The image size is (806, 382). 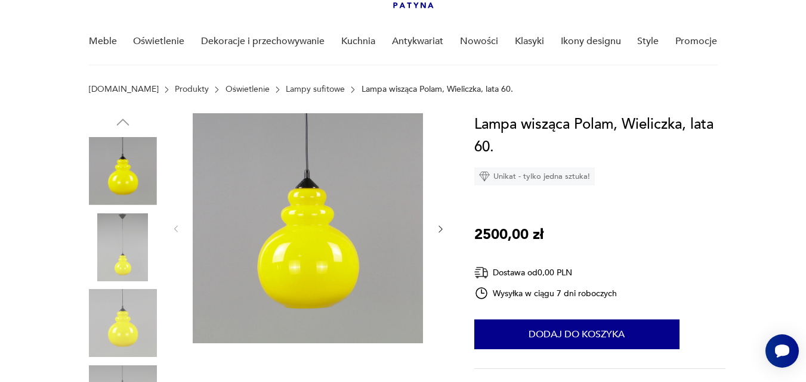 What do you see at coordinates (191, 89) in the screenshot?
I see `a: Produkty` at bounding box center [191, 89].